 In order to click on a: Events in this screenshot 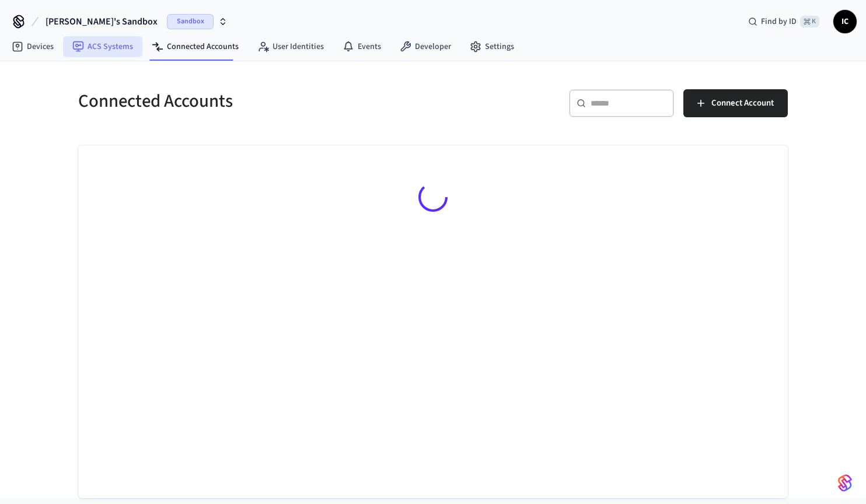, I will do `click(362, 47)`.